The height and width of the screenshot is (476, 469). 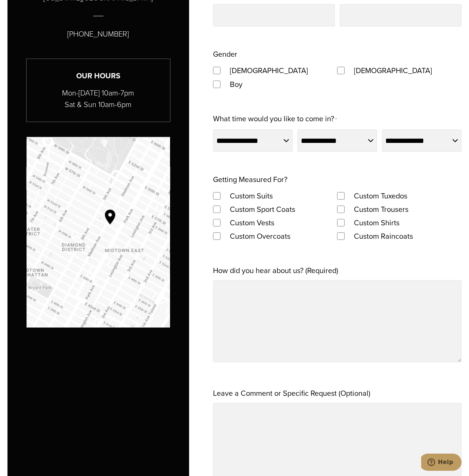 What do you see at coordinates (251, 196) in the screenshot?
I see `label: Custom Suits` at bounding box center [251, 196].